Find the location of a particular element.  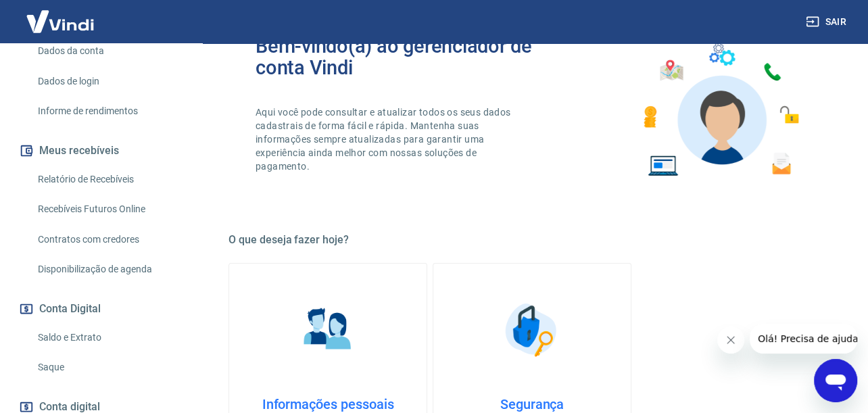

h2: Bem-vindo(a) ao gerenciador de conta Vindi is located at coordinates (394, 56).